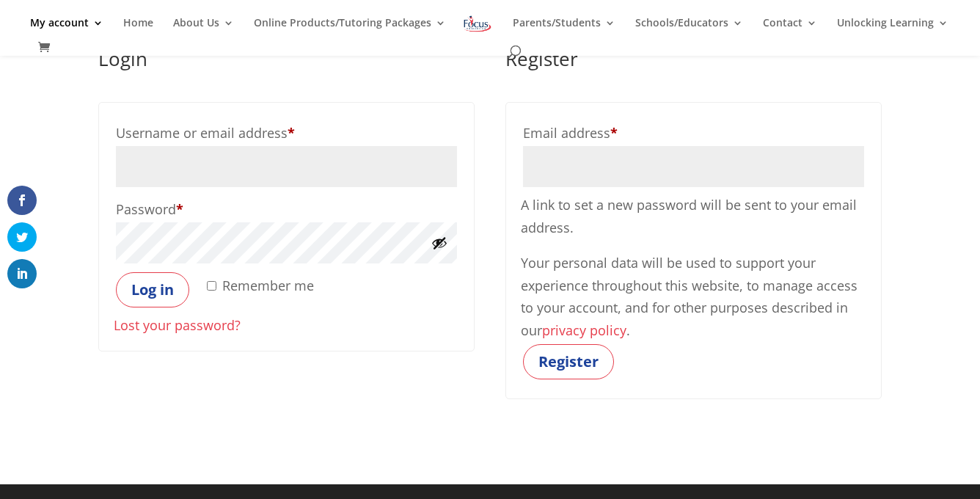  Describe the element at coordinates (152, 289) in the screenshot. I see `button: Log in` at that location.